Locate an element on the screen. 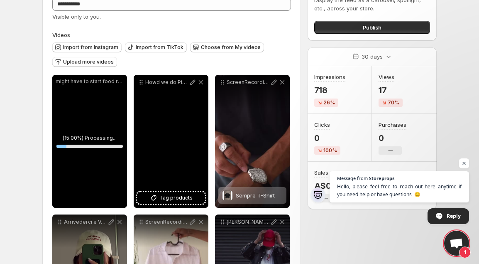  button: Publish is located at coordinates (372, 27).